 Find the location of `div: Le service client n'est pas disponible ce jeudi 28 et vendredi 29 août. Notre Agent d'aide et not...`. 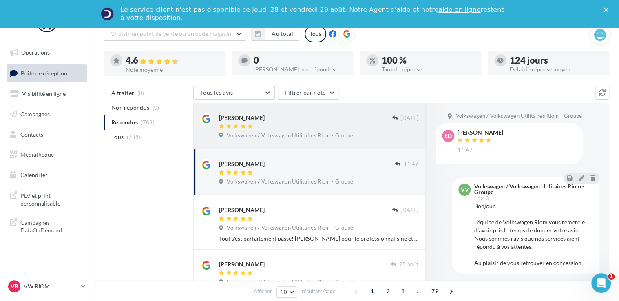

div: Le service client n'est pas disponible ce jeudi 28 et vendredi 29 août. Notre Agent d'aide et not... is located at coordinates (313, 14).